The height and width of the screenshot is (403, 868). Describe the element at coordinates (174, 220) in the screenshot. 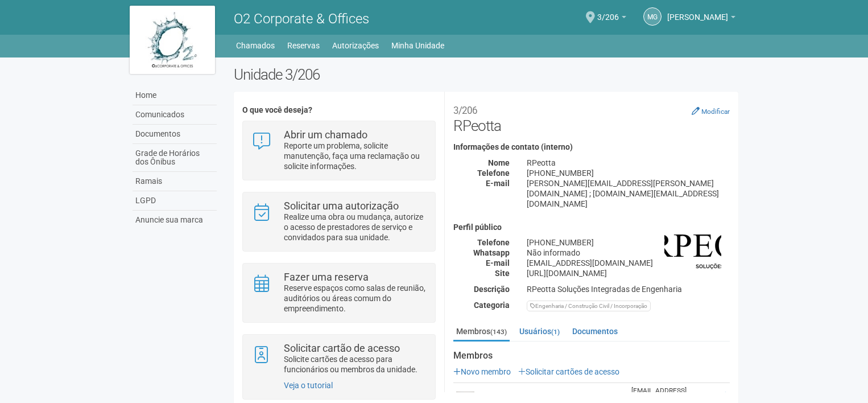

I see `a: Anuncie sua marca` at that location.